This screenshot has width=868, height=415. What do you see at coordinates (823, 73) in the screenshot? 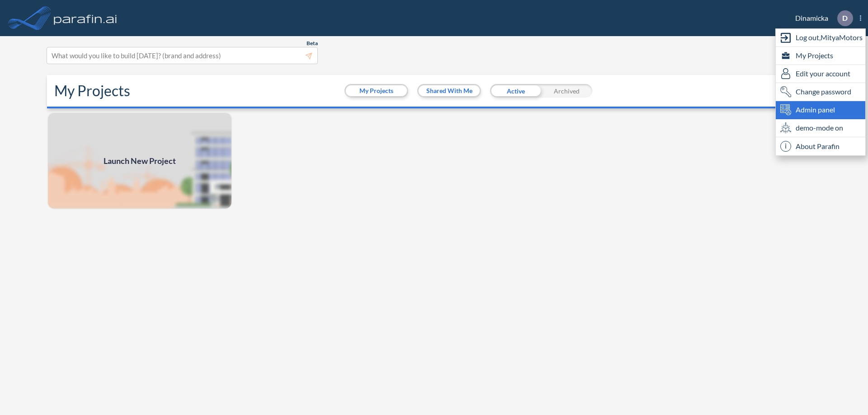
I see `span: Edit your account` at bounding box center [823, 73].